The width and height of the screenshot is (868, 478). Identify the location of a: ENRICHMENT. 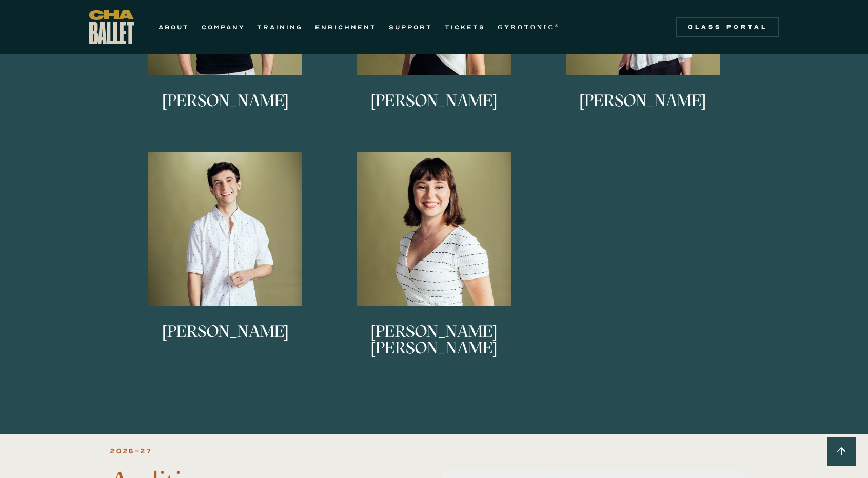
(346, 27).